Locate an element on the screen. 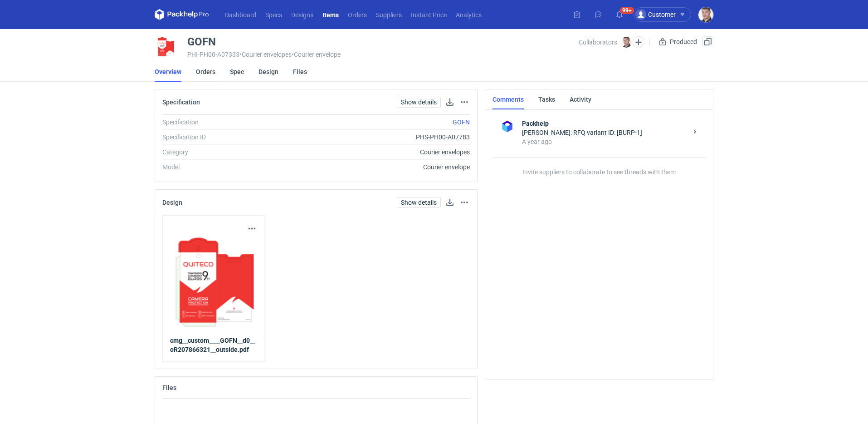 The image size is (868, 424). div: Specification is located at coordinates (224, 122).